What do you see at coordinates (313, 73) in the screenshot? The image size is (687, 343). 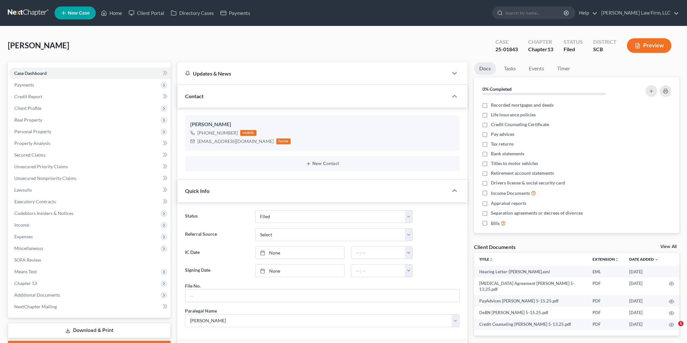 I see `div: Updates & News` at bounding box center [313, 73].